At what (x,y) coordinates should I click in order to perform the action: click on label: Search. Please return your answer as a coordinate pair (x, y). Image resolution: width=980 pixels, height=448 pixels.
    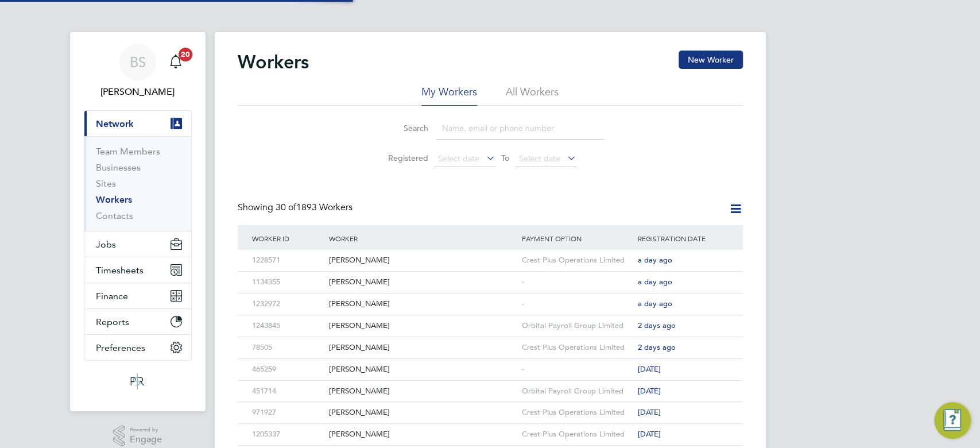
    Looking at the image, I should click on (402, 128).